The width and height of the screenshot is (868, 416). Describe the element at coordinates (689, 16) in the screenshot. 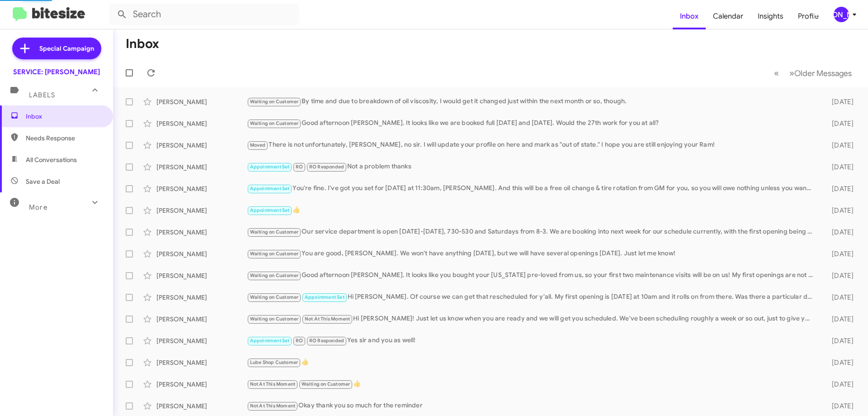

I see `a: Inbox` at that location.